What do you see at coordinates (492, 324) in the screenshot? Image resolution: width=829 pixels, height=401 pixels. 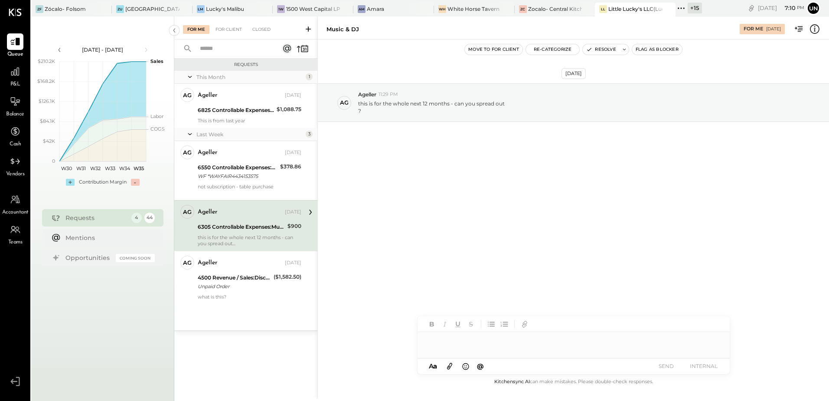 I see `button: Unordered List` at bounding box center [492, 324].